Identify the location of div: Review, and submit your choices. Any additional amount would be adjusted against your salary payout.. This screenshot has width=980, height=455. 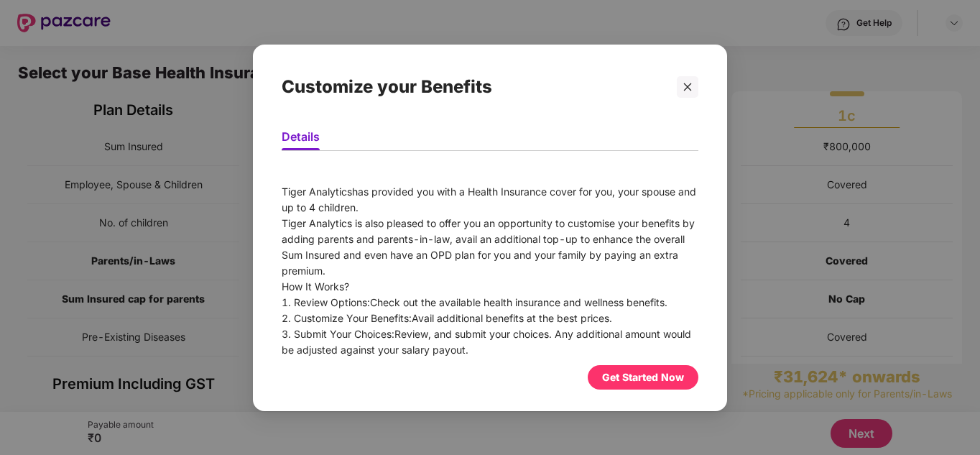
(490, 341).